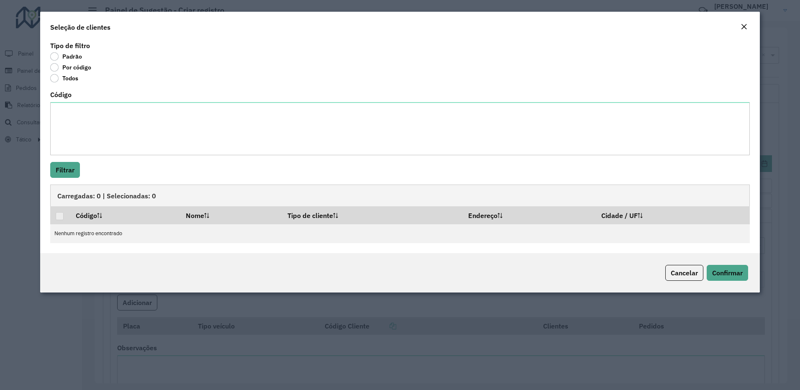  What do you see at coordinates (400, 195) in the screenshot?
I see `div: Carregadas: 0 | Selecionadas: 0` at bounding box center [400, 195].